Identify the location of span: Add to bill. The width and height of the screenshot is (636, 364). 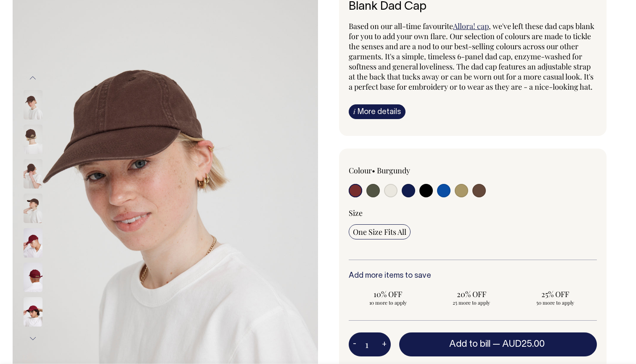
(470, 344).